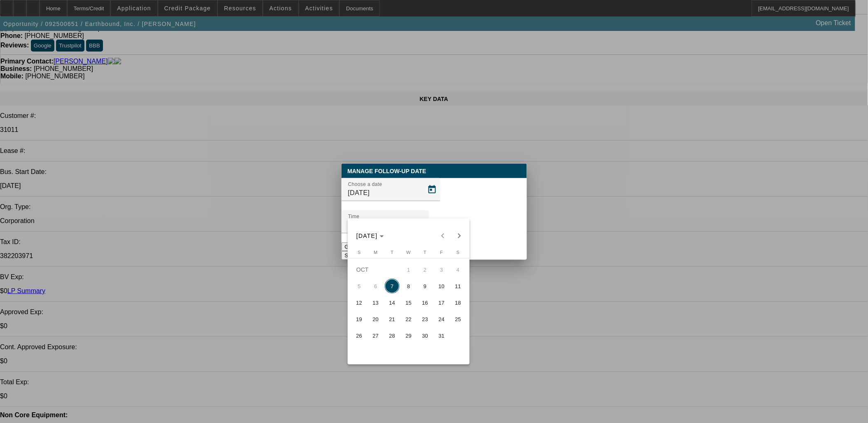 This screenshot has height=423, width=868. I want to click on span: 7, so click(392, 286).